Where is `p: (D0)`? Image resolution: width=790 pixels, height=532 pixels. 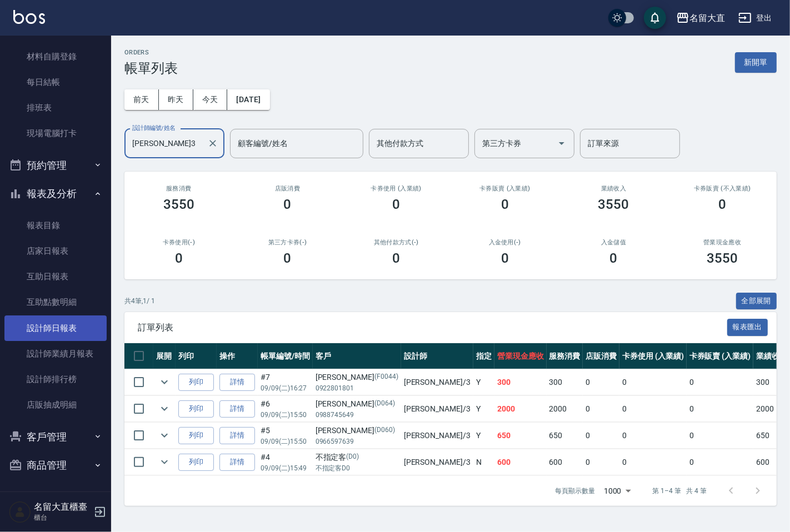 p: (D0) is located at coordinates (352, 457).